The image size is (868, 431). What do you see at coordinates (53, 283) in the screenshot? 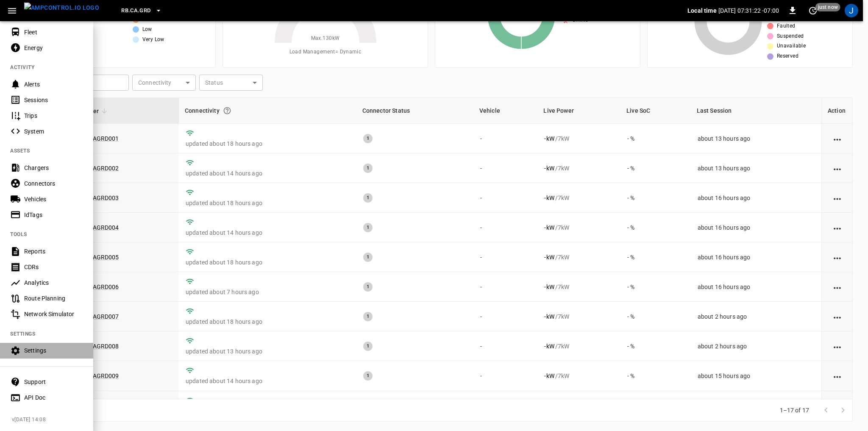
I see `div: Analytics` at bounding box center [53, 283].